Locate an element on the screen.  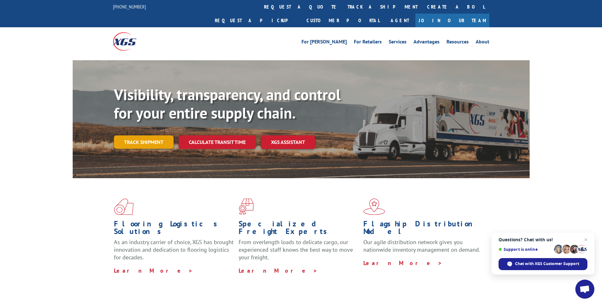
img: xgs-icon-focused-on-flooring-red is located at coordinates (246, 207).